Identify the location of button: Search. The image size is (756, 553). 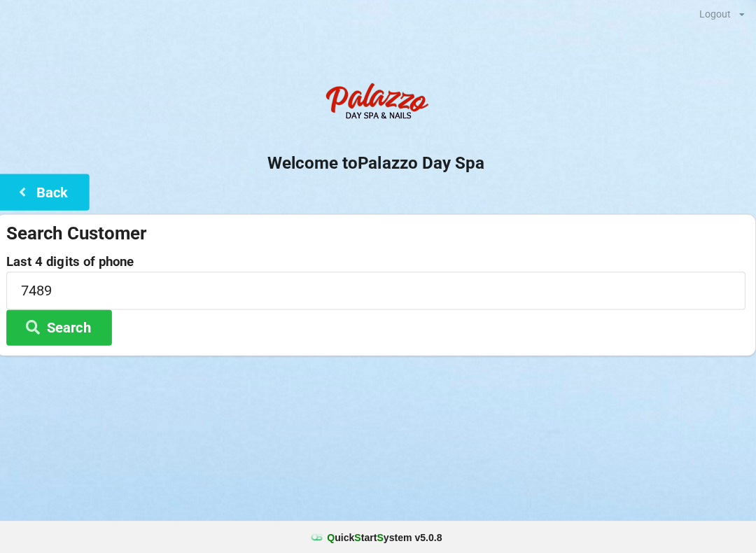
(63, 327).